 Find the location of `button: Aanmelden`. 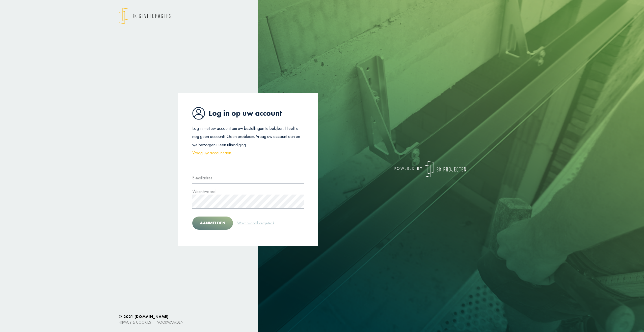

button: Aanmelden is located at coordinates (212, 223).